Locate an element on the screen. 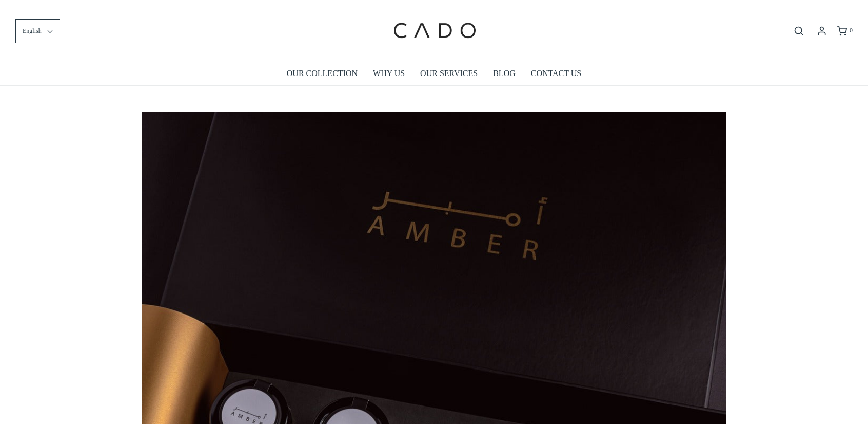  a: CONTACT US is located at coordinates (556, 74).